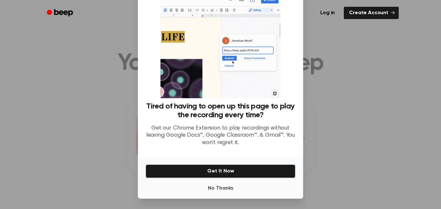  What do you see at coordinates (60, 13) in the screenshot?
I see `a: Beep` at bounding box center [60, 13].